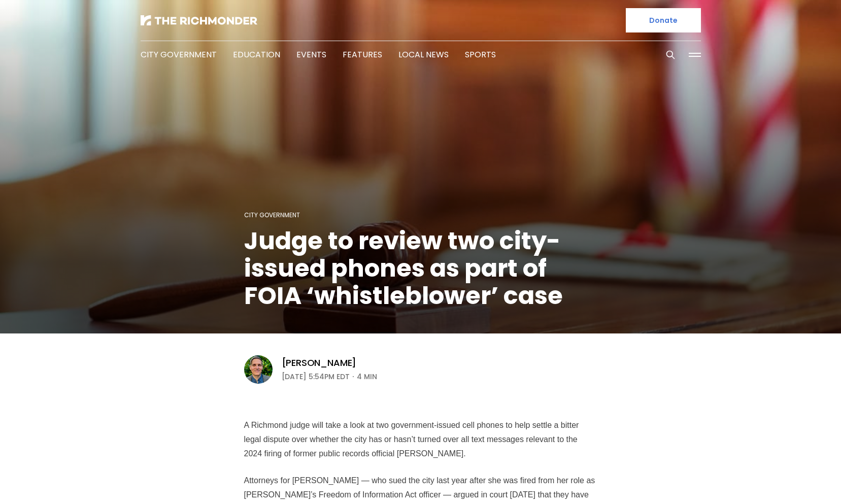 Image resolution: width=841 pixels, height=504 pixels. Describe the element at coordinates (480, 54) in the screenshot. I see `a: Sports` at that location.